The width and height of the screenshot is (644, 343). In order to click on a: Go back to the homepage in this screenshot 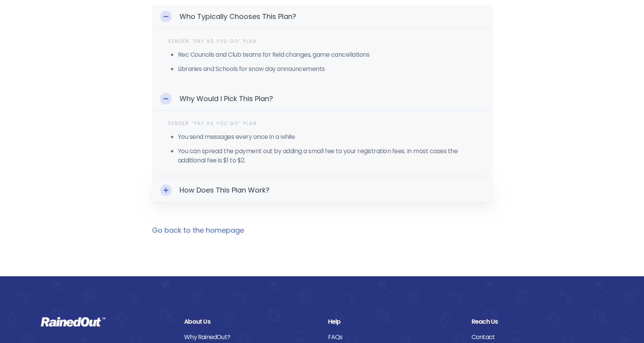, I will do `click(198, 230)`.